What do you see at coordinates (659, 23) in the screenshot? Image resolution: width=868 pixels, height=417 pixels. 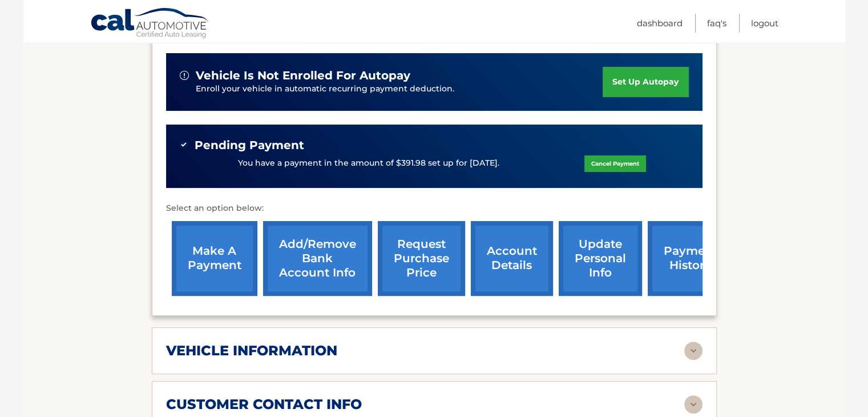 I see `a: Dashboard` at bounding box center [659, 23].